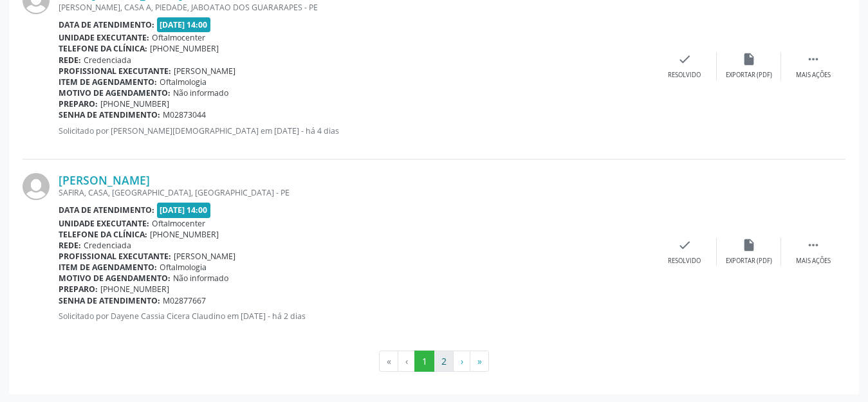 Image resolution: width=868 pixels, height=402 pixels. I want to click on ul: Pagination, so click(433, 361).